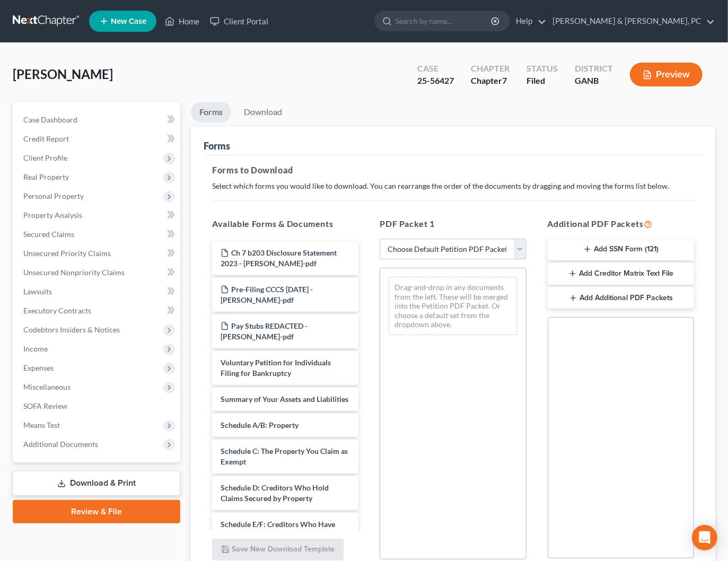  What do you see at coordinates (98, 406) in the screenshot?
I see `a: SOFA Review` at bounding box center [98, 406].